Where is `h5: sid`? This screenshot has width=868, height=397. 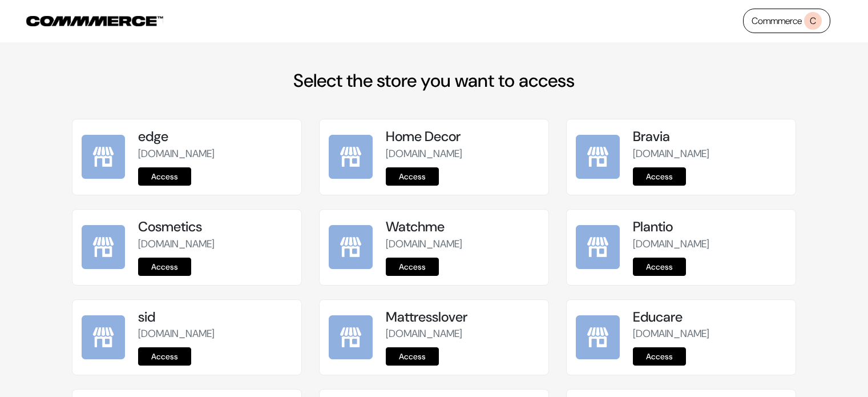
h5: sid is located at coordinates (214, 317).